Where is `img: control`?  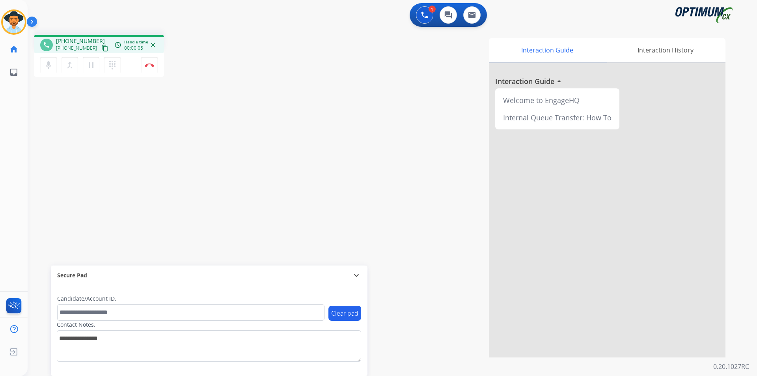 img: control is located at coordinates (149, 65).